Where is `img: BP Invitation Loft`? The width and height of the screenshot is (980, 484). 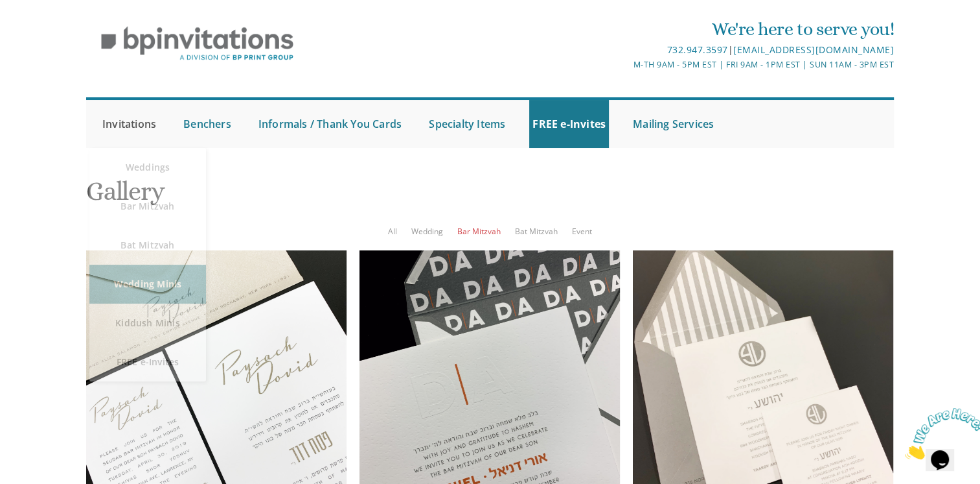 img: BP Invitation Loft is located at coordinates (197, 43).